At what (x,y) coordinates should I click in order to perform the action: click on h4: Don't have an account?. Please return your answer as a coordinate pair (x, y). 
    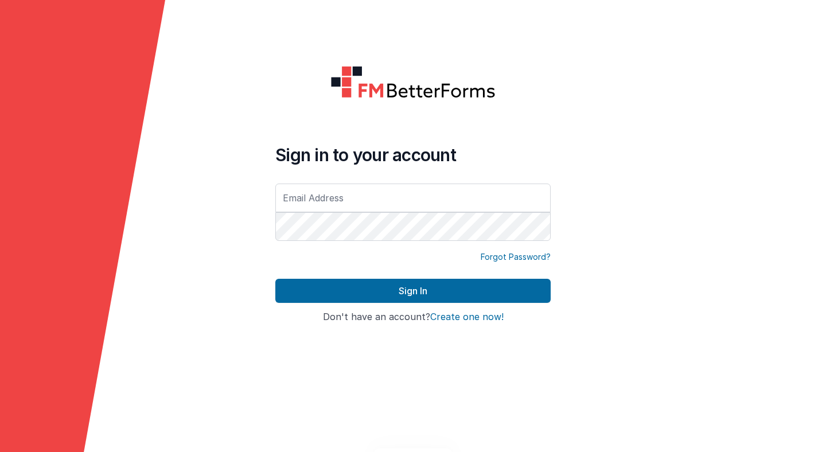
    Looking at the image, I should click on (413, 317).